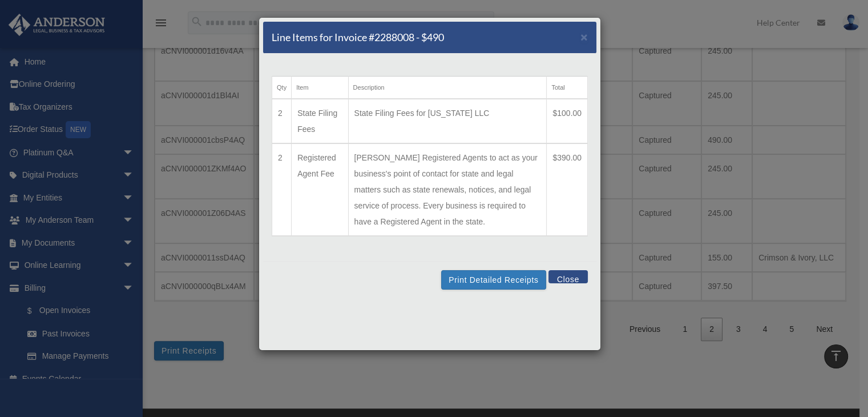 The image size is (868, 417). I want to click on td: State Filing Fees, so click(319, 121).